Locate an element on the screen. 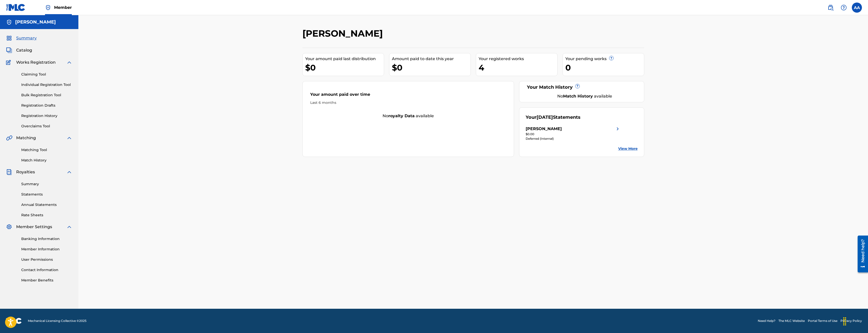  a: Annual Statements is located at coordinates (47, 205).